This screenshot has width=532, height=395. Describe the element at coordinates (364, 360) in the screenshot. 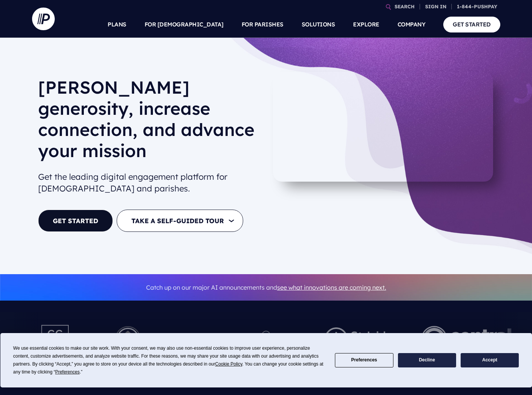

I see `button: Preferences` at that location.